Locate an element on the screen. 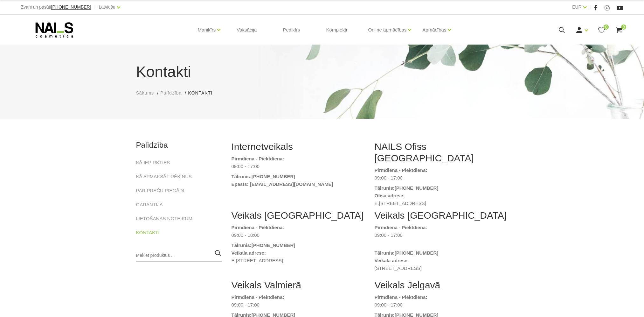 The height and width of the screenshot is (317, 644). li: Kontakti is located at coordinates (203, 93).